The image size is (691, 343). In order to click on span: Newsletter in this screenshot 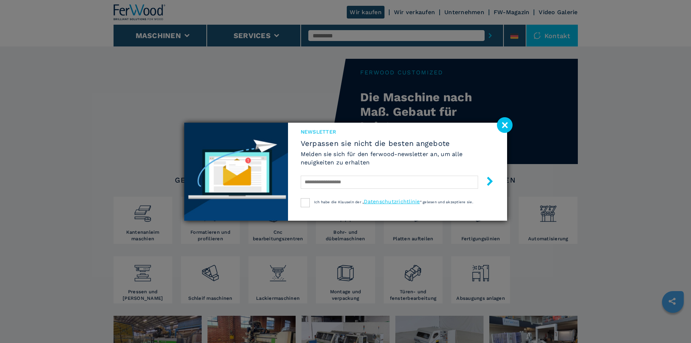, I will do `click(398, 132)`.